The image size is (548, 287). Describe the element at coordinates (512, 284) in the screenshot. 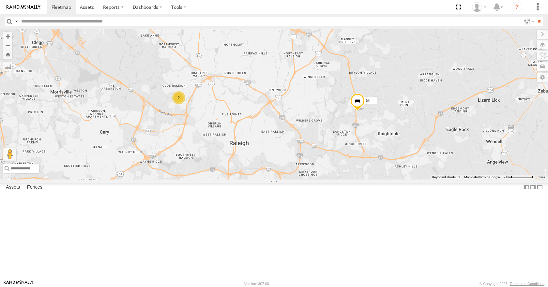

I see `div: © Copyright 2025 -` at that location.